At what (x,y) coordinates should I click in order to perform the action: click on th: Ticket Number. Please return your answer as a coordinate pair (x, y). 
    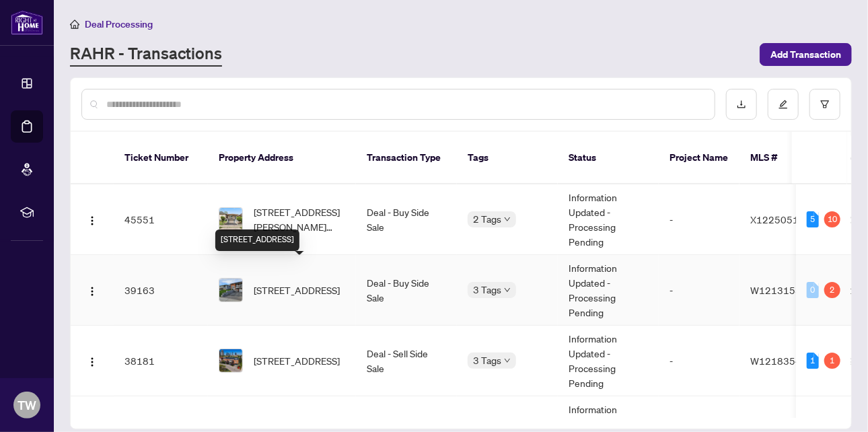
    Looking at the image, I should click on (161, 158).